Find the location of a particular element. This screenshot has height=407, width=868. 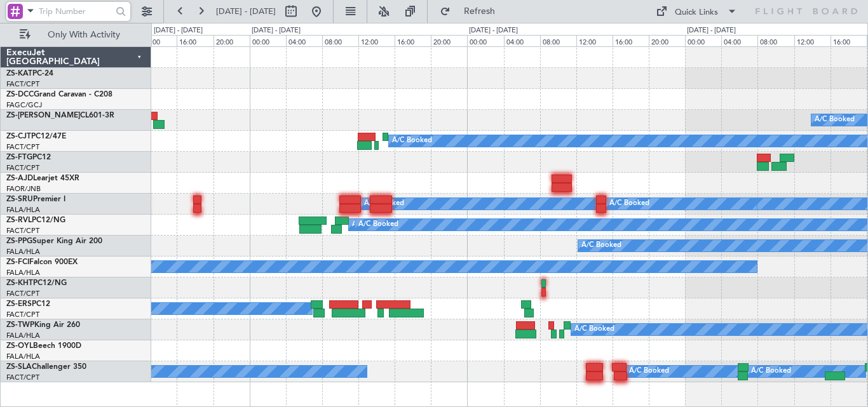

a: ZS-DCCGrand Caravan - C208 is located at coordinates (59, 95).